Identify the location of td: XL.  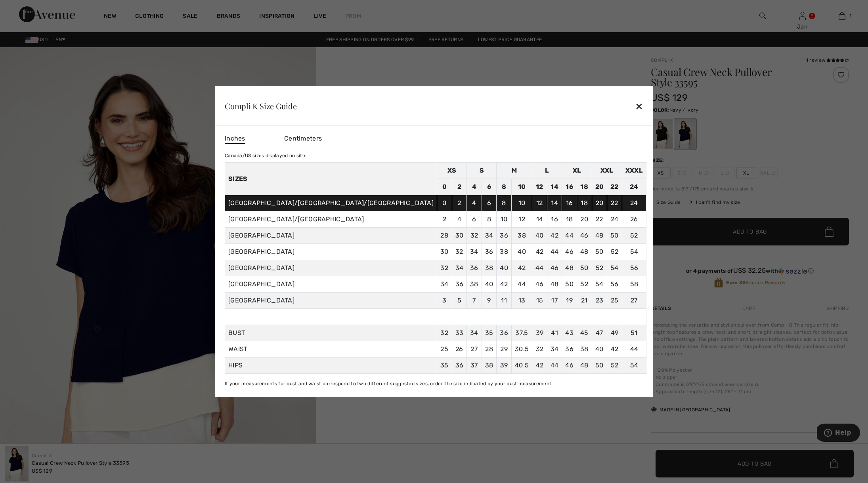
(576, 171).